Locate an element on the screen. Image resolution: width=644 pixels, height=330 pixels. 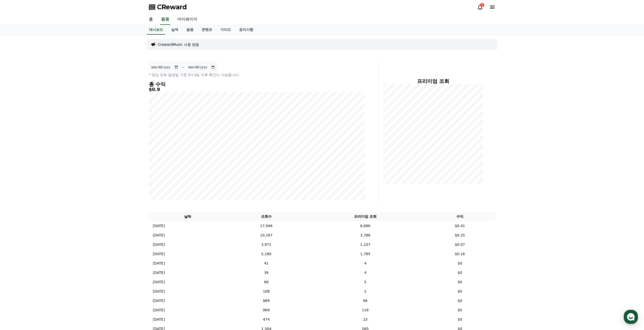
td: 3,788 is located at coordinates (365, 235).